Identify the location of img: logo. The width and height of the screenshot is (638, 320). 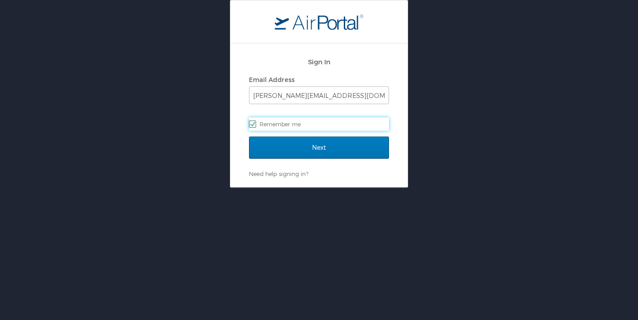
(319, 22).